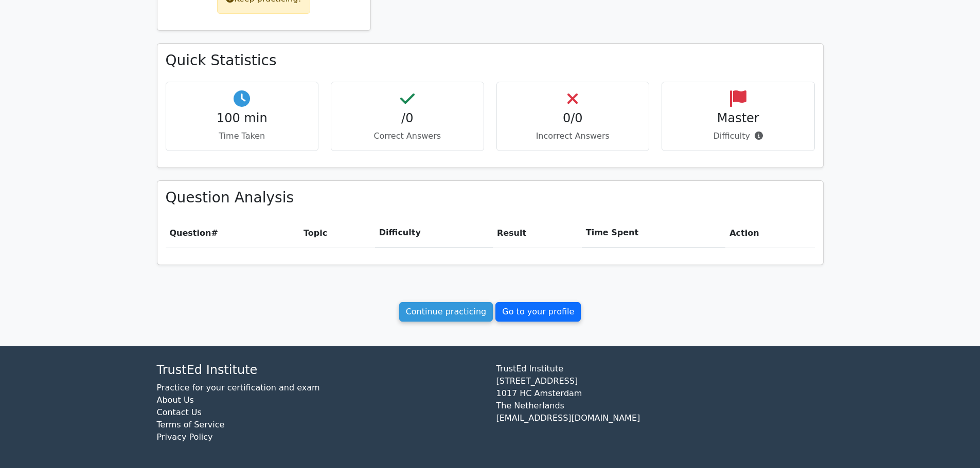  I want to click on h4: TrustEd Institute, so click(320, 370).